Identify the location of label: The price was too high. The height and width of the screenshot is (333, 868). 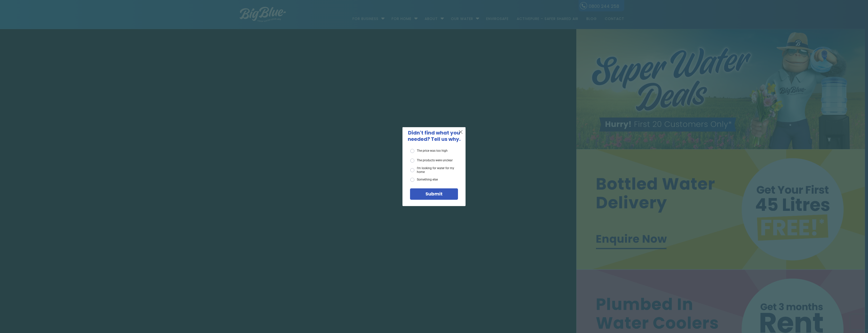
(429, 151).